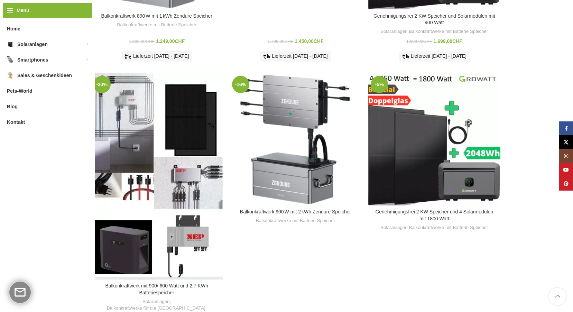 Image resolution: width=573 pixels, height=312 pixels. I want to click on bdi: 1.699,00, so click(448, 41).